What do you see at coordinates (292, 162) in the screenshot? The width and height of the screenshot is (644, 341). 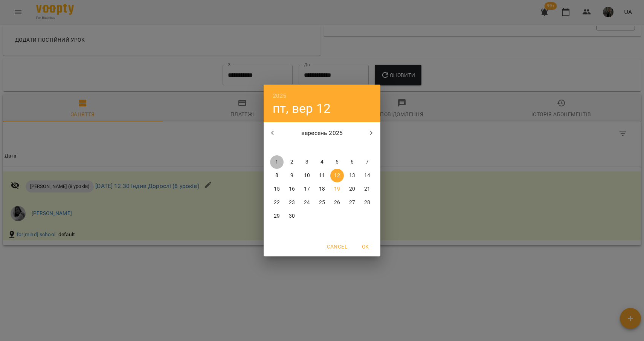 I see `button: 2` at bounding box center [292, 162].